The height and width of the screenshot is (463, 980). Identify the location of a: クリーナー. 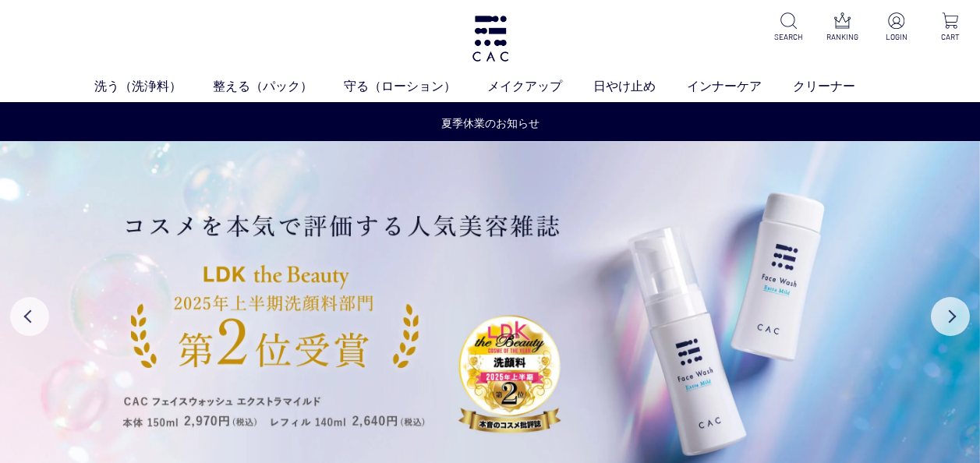
(840, 87).